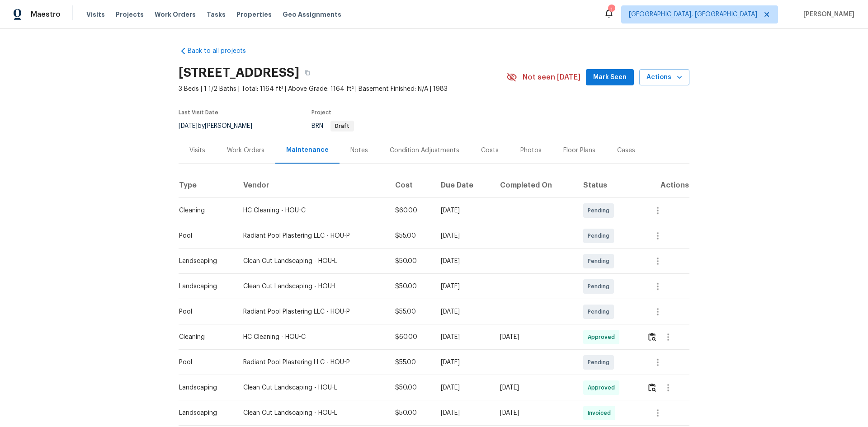 This screenshot has height=427, width=868. I want to click on div: 1, so click(611, 10).